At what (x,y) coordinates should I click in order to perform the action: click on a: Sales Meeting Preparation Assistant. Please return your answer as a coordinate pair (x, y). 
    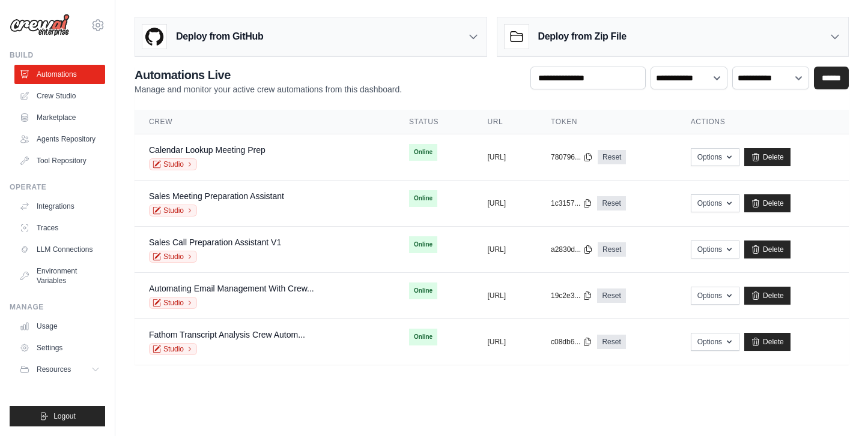
    Looking at the image, I should click on (216, 196).